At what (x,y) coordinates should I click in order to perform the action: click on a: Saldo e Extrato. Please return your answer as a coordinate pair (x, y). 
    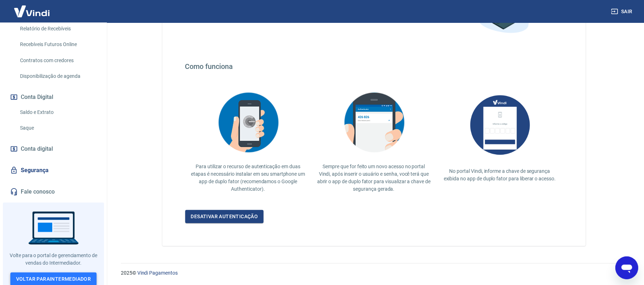
    Looking at the image, I should click on (58, 112).